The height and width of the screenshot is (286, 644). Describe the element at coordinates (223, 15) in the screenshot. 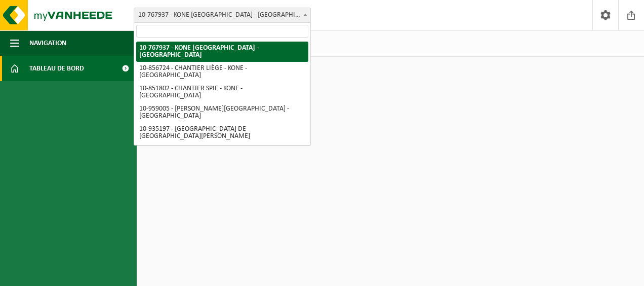

I see `span: 10-767937 - KONE BELGIUM - BRUXELLES` at that location.